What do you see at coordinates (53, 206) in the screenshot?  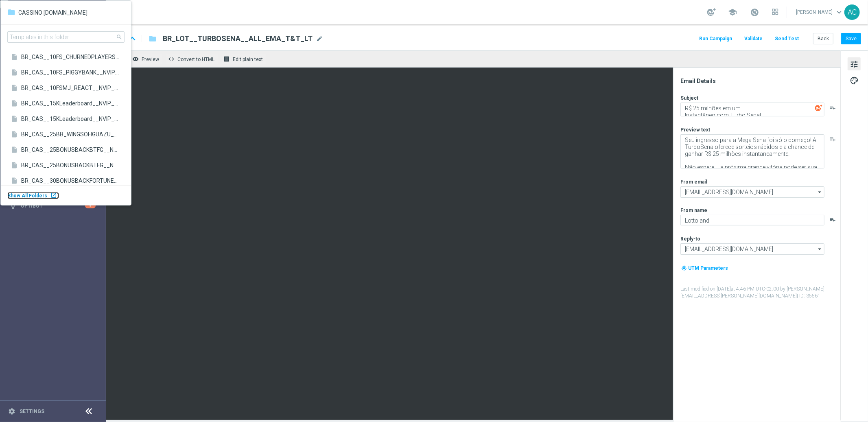 I see `div: Optibot` at bounding box center [53, 206].